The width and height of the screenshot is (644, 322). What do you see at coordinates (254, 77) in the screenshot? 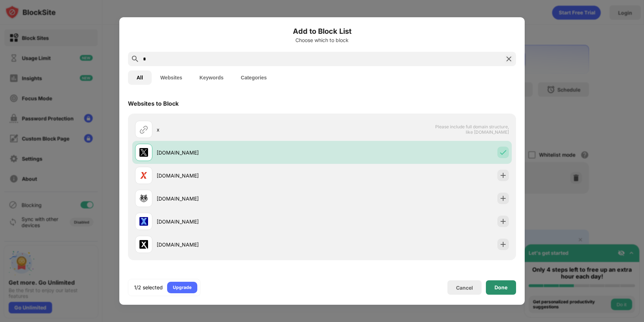
I see `button: Categories` at bounding box center [254, 77].